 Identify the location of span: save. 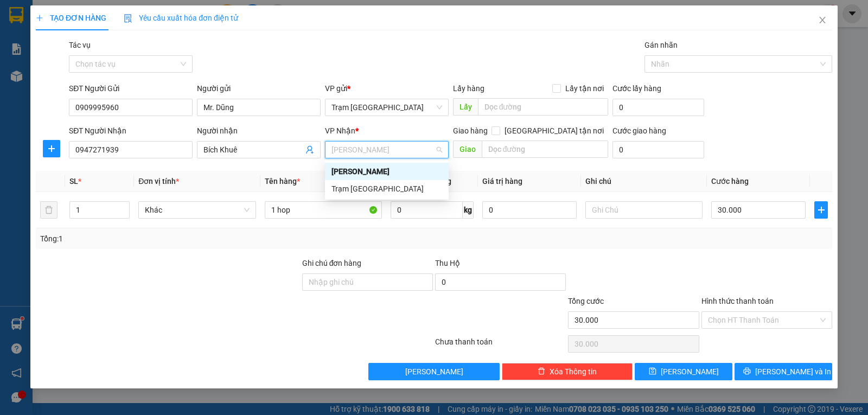
(653, 372).